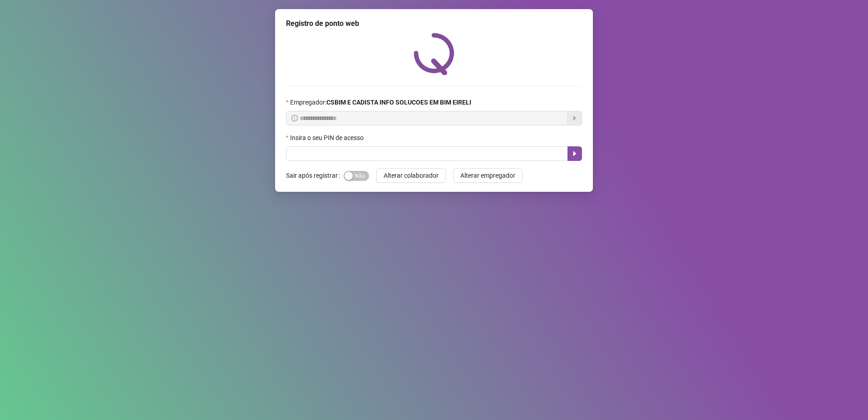  What do you see at coordinates (380, 103) in the screenshot?
I see `span: Empregador :` at bounding box center [380, 103].